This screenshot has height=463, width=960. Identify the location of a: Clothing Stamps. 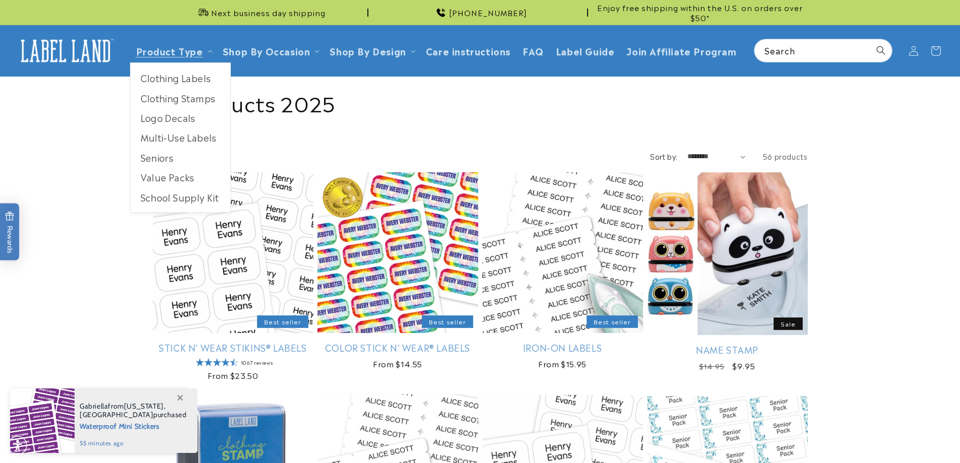
(180, 98).